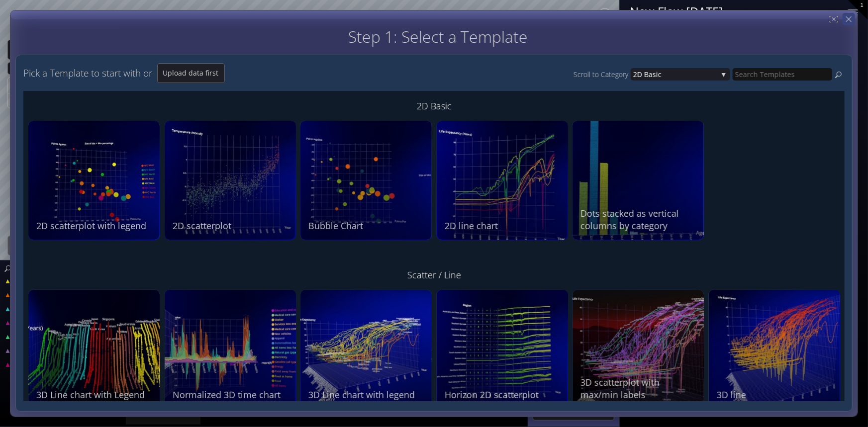  What do you see at coordinates (367, 226) in the screenshot?
I see `div: Bubble Chart` at bounding box center [367, 226].